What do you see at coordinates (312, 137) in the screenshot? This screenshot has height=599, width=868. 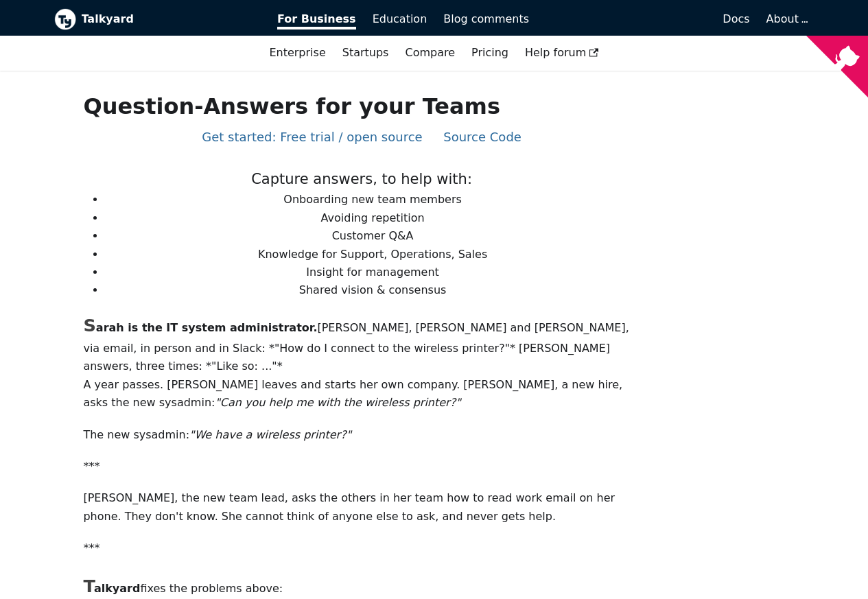 I see `a: Get started: Free trial / open source` at bounding box center [312, 137].